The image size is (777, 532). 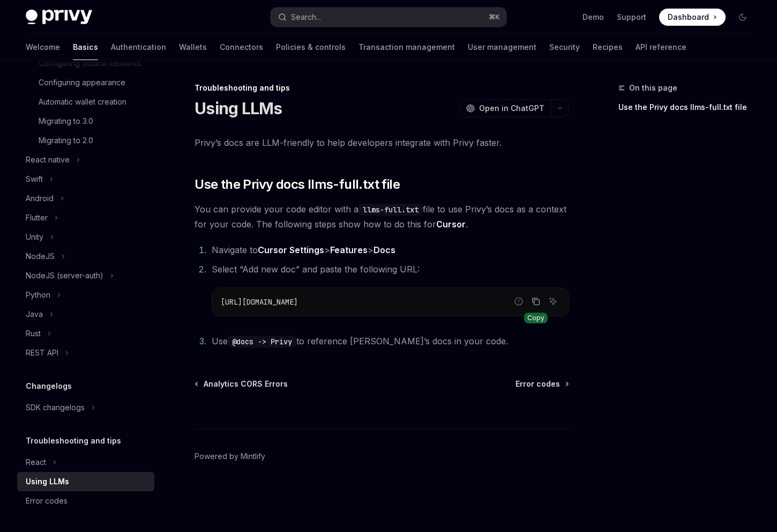 I want to click on span: Privy’s docs are LLM-friendly to help developers integrate with Privy faster., so click(x=382, y=143).